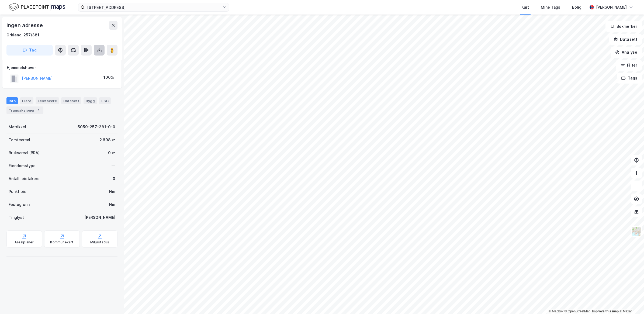 This screenshot has height=314, width=644. I want to click on div: Orkland, 257/381, so click(23, 35).